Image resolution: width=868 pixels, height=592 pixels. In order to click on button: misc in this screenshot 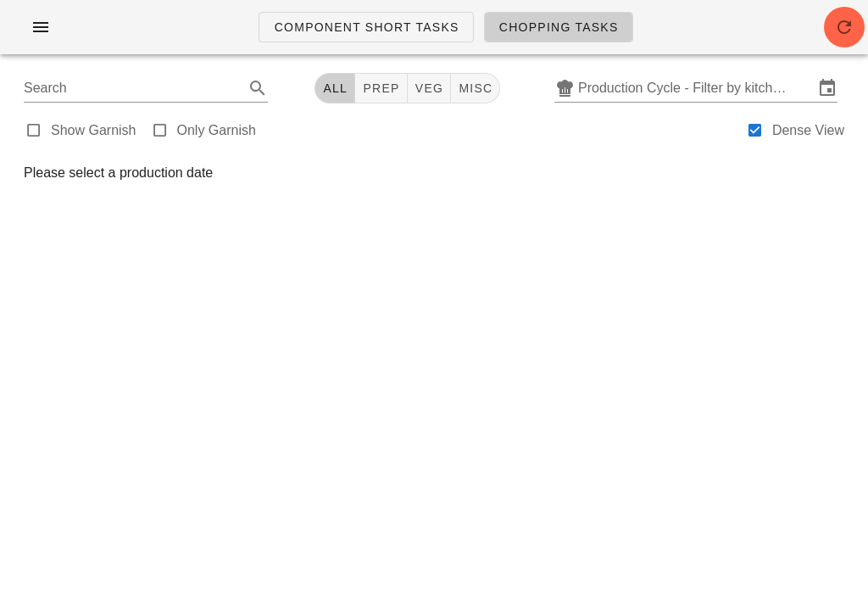, I will do `click(476, 89)`.